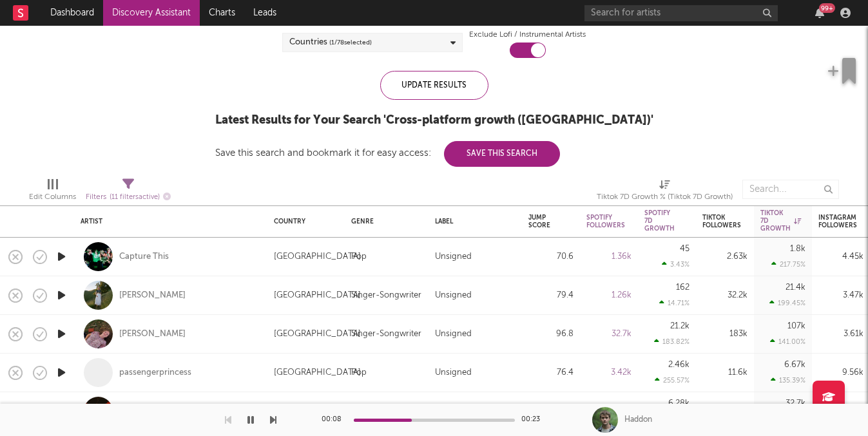 The width and height of the screenshot is (868, 436). Describe the element at coordinates (796, 326) in the screenshot. I see `div: 107k` at that location.